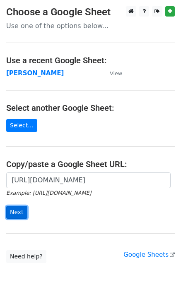 This screenshot has height=282, width=181. What do you see at coordinates (90, 108) in the screenshot?
I see `h4: Select another Google Sheet:` at bounding box center [90, 108].